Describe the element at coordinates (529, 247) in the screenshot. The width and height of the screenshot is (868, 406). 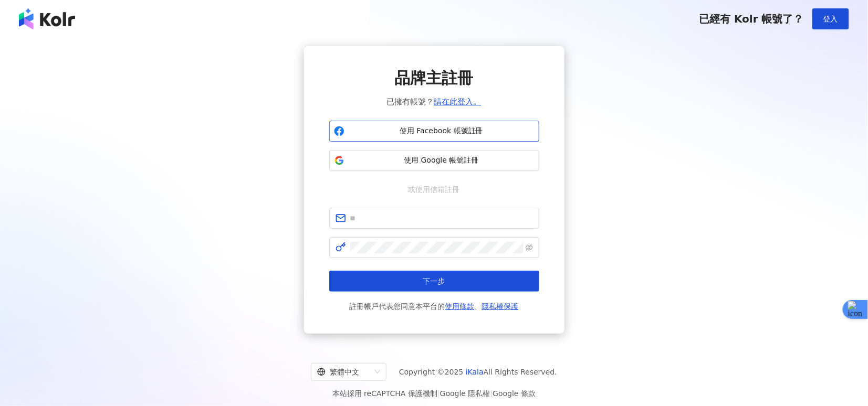
I see `span: eye-invisible` at that location.